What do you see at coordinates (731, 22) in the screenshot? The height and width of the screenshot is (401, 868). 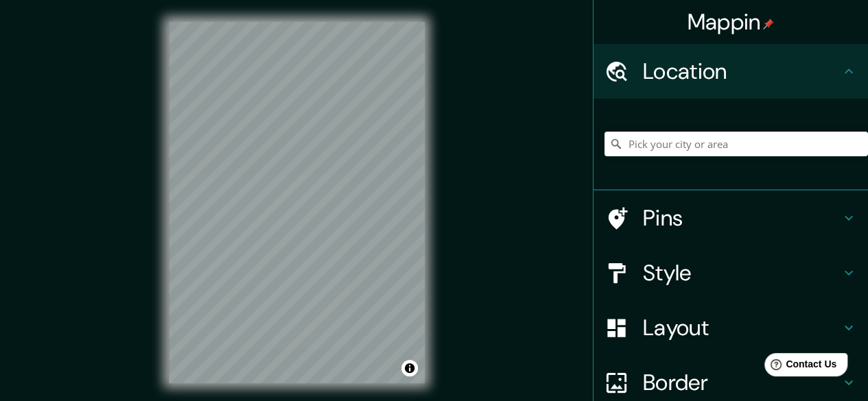 I see `h4: Mappin` at bounding box center [731, 22].